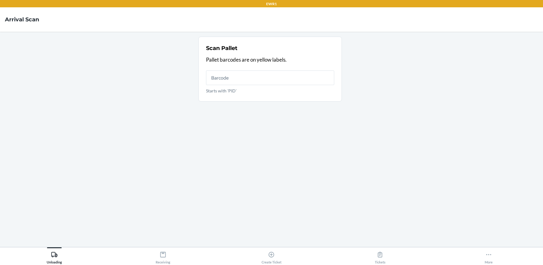 The height and width of the screenshot is (265, 543). Describe the element at coordinates (22, 20) in the screenshot. I see `h4: Arrival Scan` at that location.